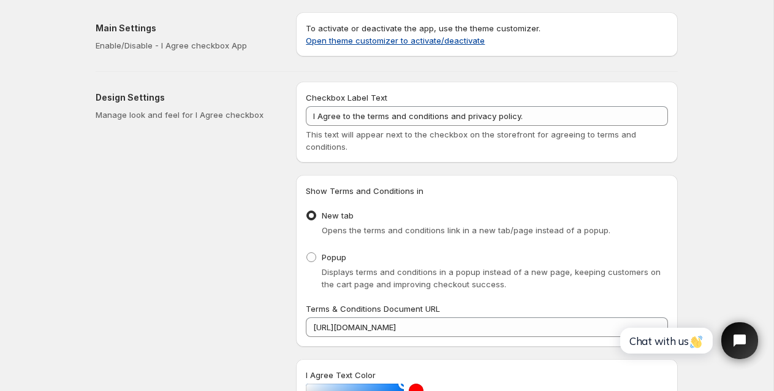  Describe the element at coordinates (487, 327) in the screenshot. I see `input: https://yourstoredomain.com/termsandconditions.html` at that location.